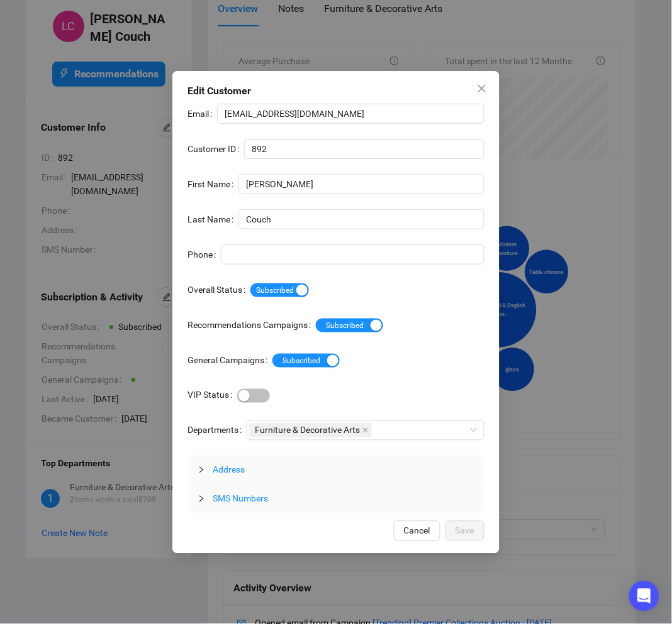 This screenshot has width=672, height=624. Describe the element at coordinates (213, 184) in the screenshot. I see `label: First Name` at that location.